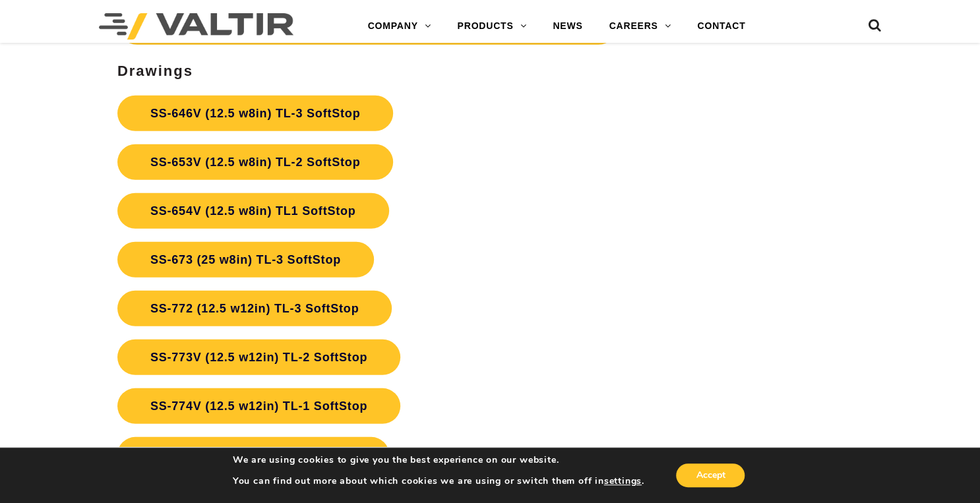 The image size is (980, 503). What do you see at coordinates (721, 26) in the screenshot?
I see `a: CONTACT` at bounding box center [721, 26].